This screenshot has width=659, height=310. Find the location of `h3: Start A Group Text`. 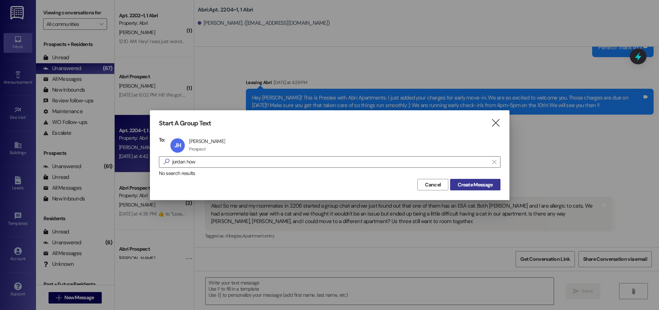

h3: Start A Group Text is located at coordinates (185, 123).